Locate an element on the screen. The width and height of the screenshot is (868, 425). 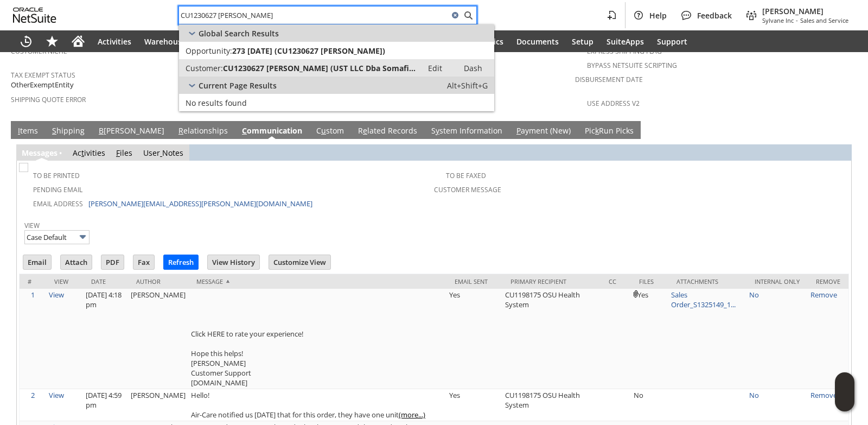
a: Dash: is located at coordinates (473, 68).